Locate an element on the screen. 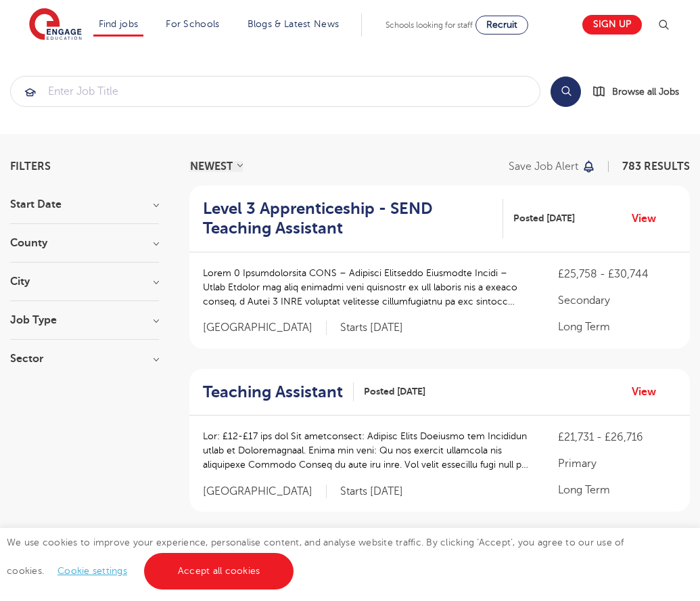 This screenshot has height=601, width=700. p: Secondary is located at coordinates (617, 300).